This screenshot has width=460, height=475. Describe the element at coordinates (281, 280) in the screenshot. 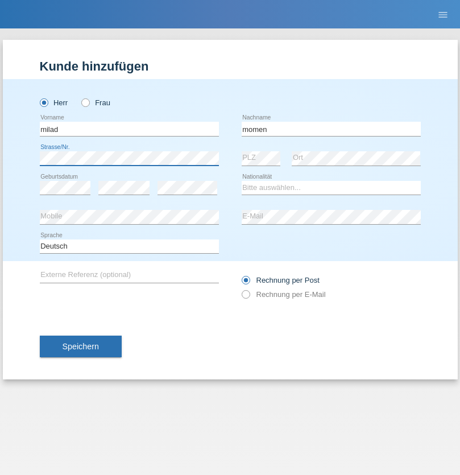

I see `label: Rechnung per Post` at that location.